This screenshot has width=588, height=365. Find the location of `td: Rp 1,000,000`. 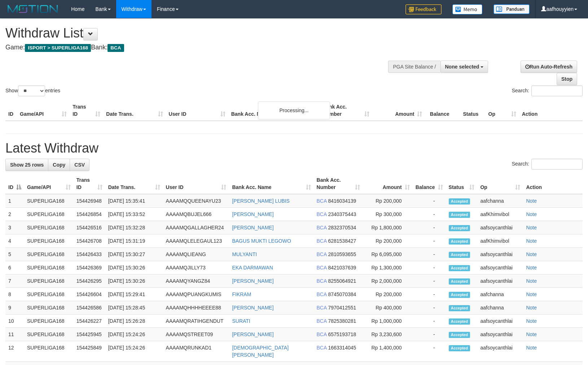

td: Rp 1,000,000 is located at coordinates (388, 321).